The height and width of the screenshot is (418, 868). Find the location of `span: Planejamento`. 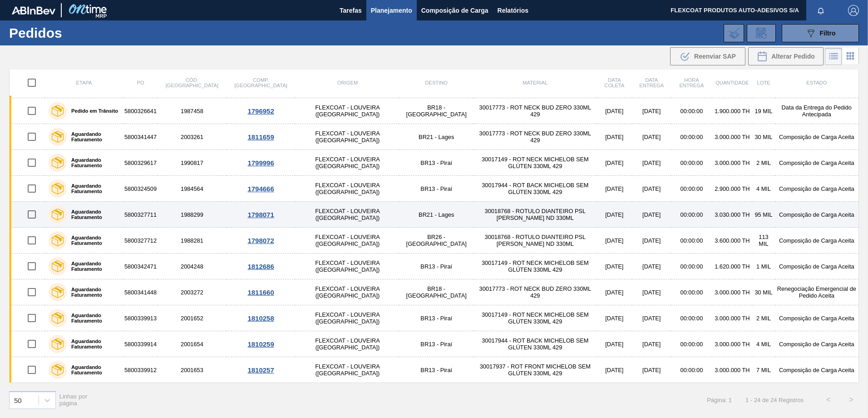

span: Planejamento is located at coordinates (392, 11).